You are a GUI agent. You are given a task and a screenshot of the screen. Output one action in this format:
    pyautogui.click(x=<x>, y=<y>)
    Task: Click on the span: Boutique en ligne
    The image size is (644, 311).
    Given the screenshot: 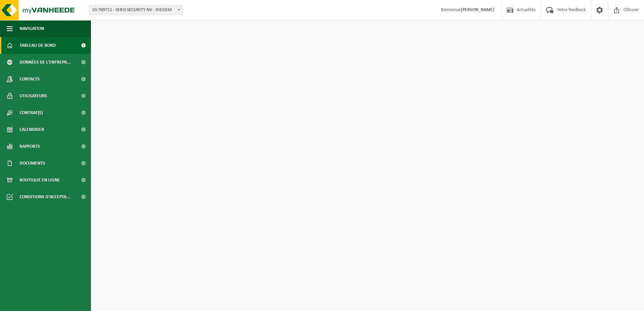 What is the action you would take?
    pyautogui.click(x=39, y=180)
    